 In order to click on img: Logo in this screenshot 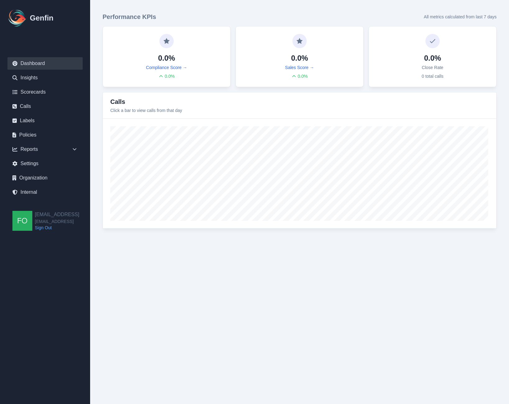, I will do `click(17, 18)`.